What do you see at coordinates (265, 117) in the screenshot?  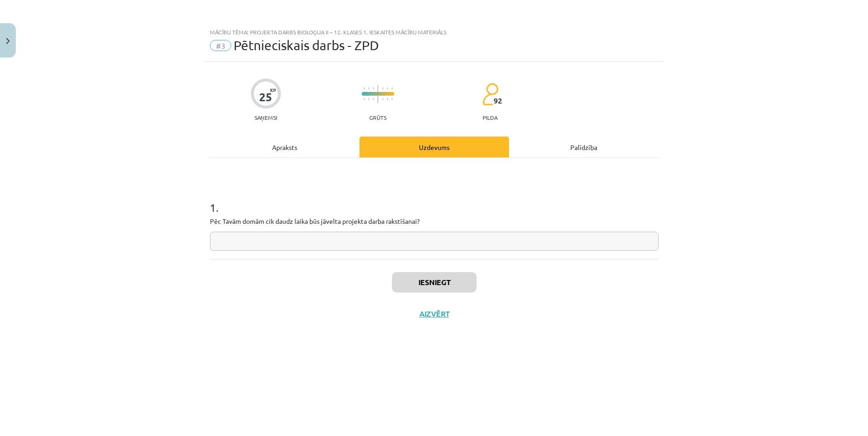 I see `p: Saņemsi` at bounding box center [265, 117].